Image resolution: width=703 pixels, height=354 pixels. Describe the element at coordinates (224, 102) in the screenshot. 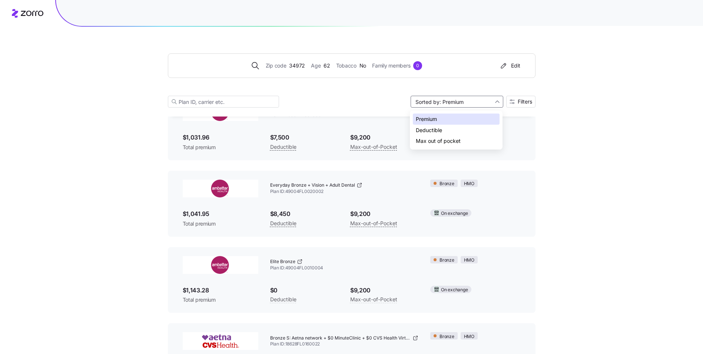

I see `input: Plan ID, carrier etc.` at that location.